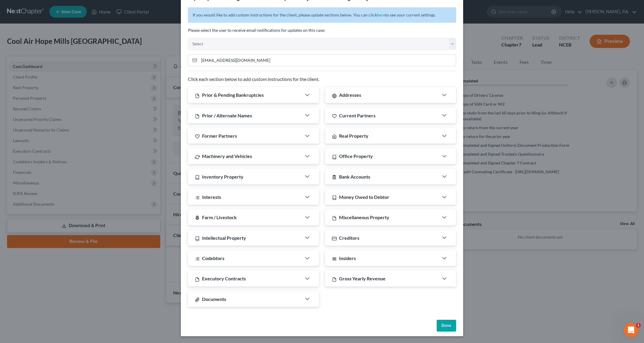 The image size is (644, 343). I want to click on span: Insiders, so click(347, 258).